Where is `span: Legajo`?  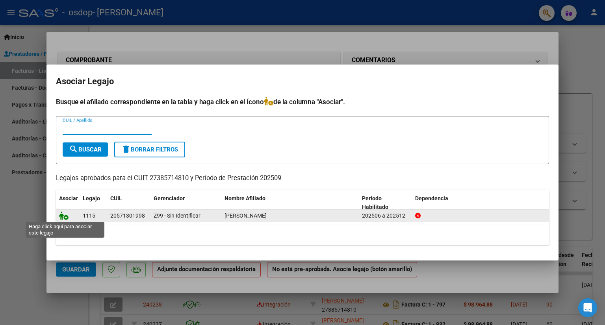 span: Legajo is located at coordinates (91, 198).